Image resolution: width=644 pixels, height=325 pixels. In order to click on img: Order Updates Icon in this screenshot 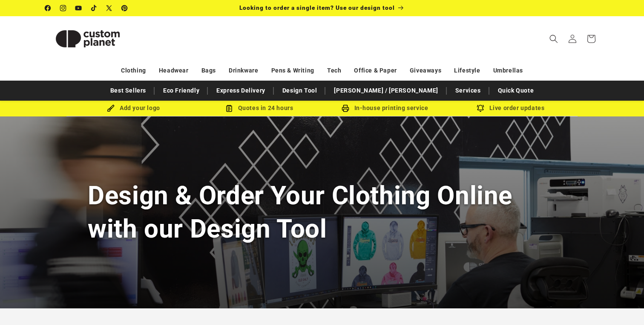, I will do `click(229, 108)`.